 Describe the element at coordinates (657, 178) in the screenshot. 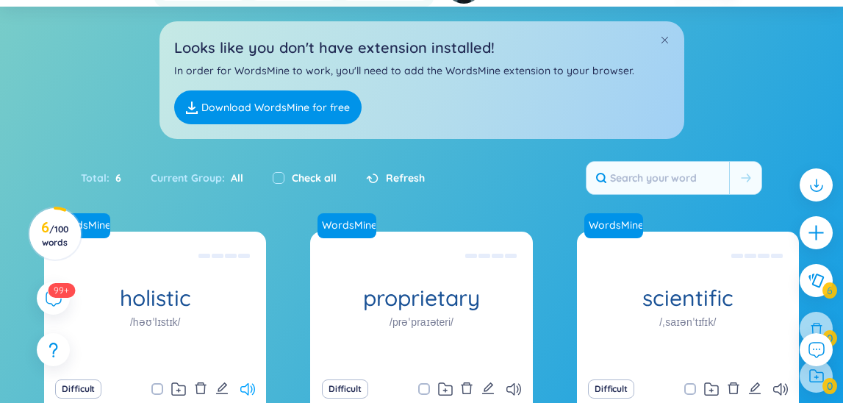

I see `input: Search your word` at that location.